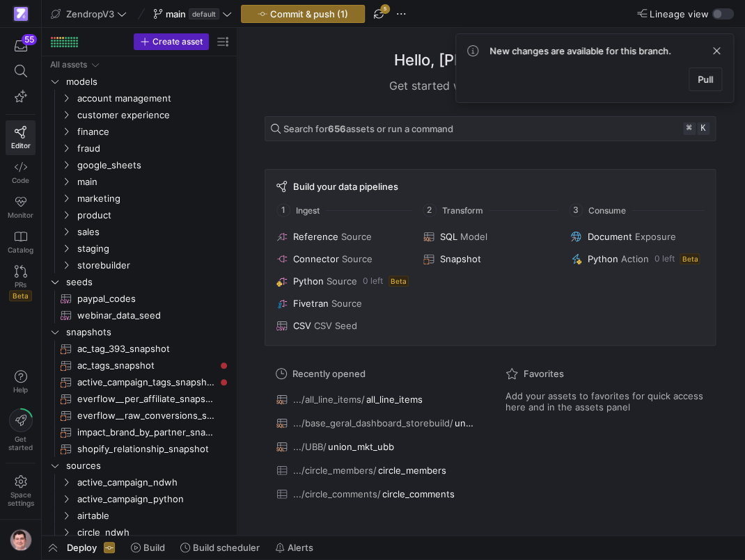 Image resolution: width=745 pixels, height=560 pixels. What do you see at coordinates (140, 399) in the screenshot?
I see `a: everflow__per_affiliate_snapshot​​​​​​​` at bounding box center [140, 399].